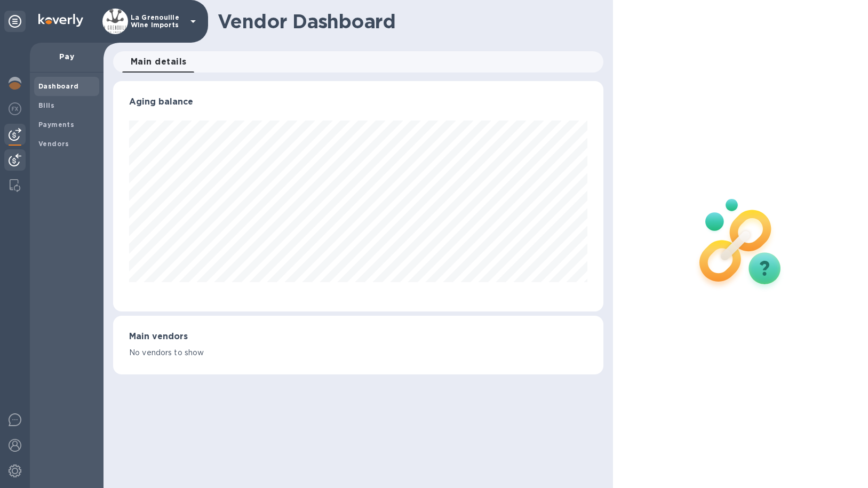 Image resolution: width=868 pixels, height=488 pixels. I want to click on b: Vendors, so click(54, 143).